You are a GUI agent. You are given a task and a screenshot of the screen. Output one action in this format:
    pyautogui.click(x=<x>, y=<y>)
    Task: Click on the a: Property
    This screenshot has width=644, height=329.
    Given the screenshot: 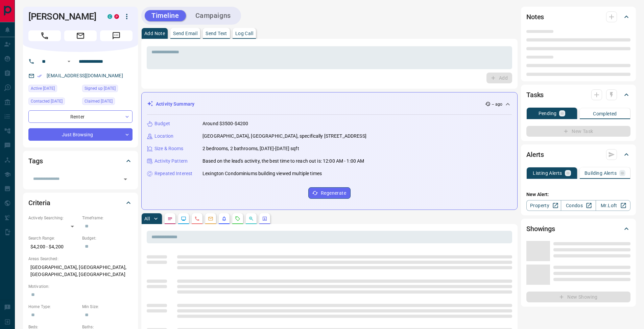 What is the action you would take?
    pyautogui.click(x=543, y=206)
    